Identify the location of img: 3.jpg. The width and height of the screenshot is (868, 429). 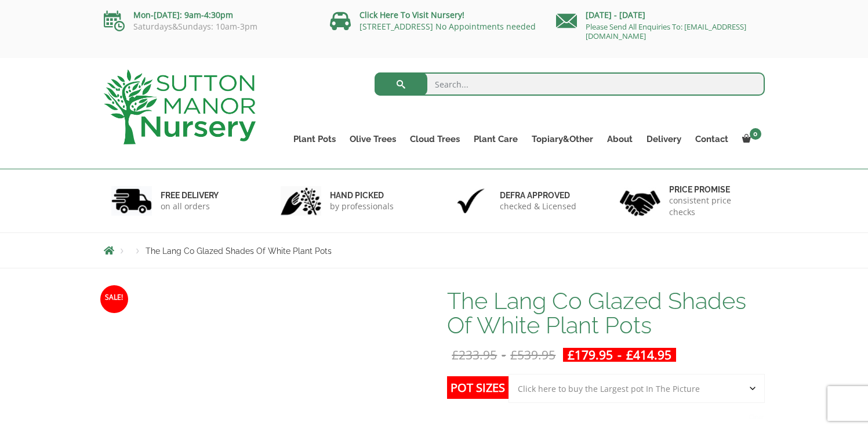
(470, 201).